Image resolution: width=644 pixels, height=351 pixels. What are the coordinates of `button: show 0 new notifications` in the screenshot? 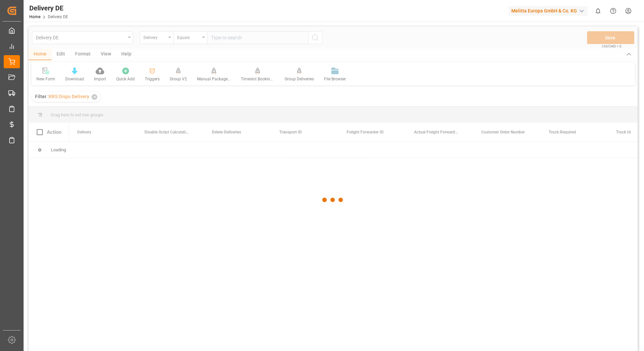 It's located at (598, 11).